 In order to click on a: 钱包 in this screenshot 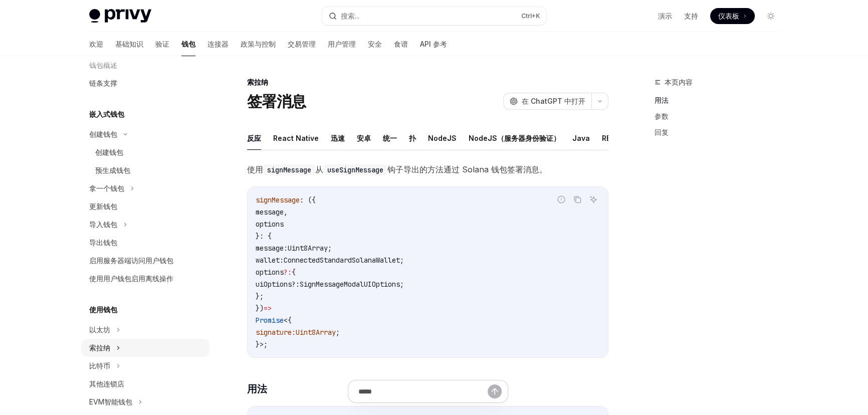, I will do `click(189, 44)`.